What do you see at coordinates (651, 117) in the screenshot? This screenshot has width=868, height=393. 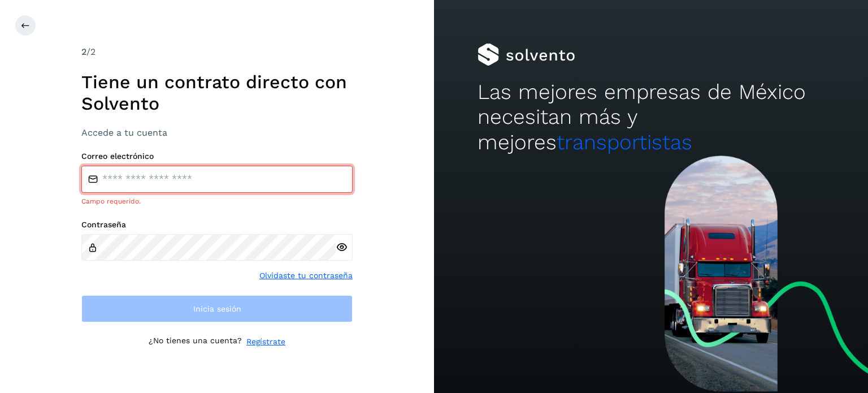 I see `h2: Las mejores empresas de México necesitan más y mejores` at bounding box center [651, 117].